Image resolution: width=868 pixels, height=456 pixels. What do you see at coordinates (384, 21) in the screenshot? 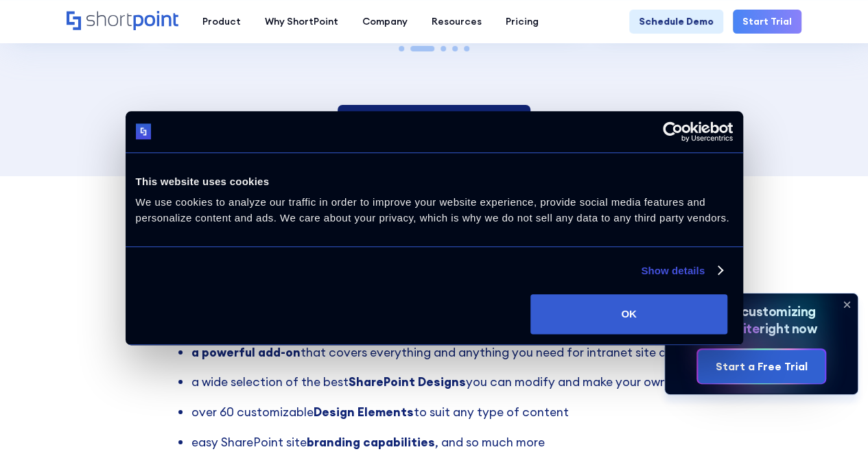
I see `a: Company` at bounding box center [384, 21].